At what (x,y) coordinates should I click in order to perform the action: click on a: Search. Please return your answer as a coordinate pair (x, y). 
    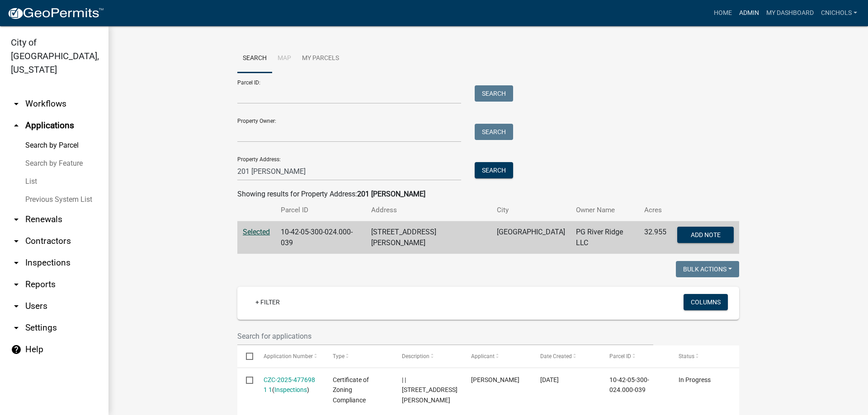
    Looking at the image, I should click on (255, 59).